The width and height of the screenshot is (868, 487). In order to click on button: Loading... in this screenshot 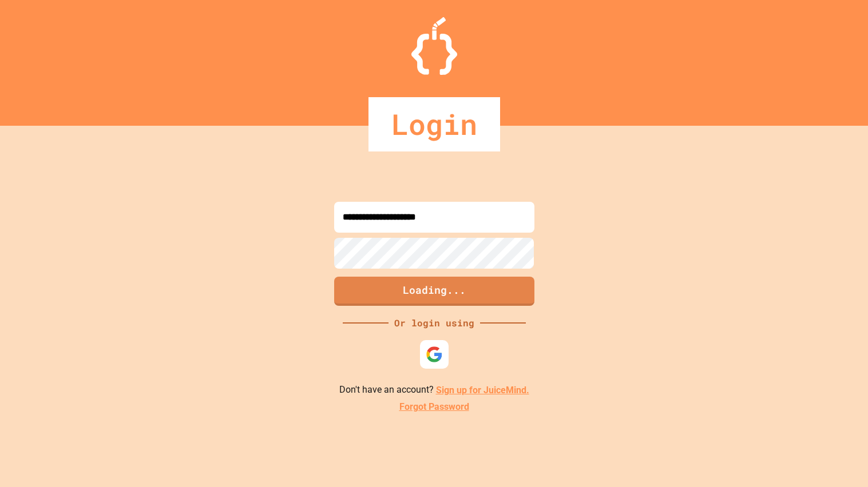, I will do `click(435, 291)`.